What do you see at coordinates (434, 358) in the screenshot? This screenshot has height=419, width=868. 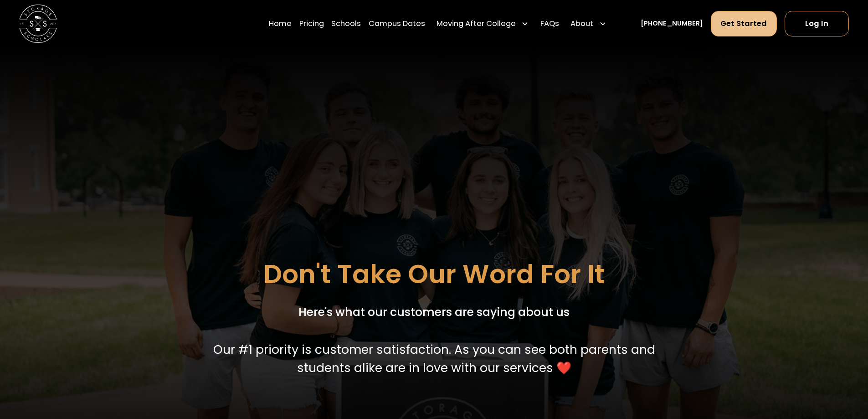 I see `p: Our #1 priority is customer satisfaction. As you can see both parents and students alike are in l...` at bounding box center [434, 358].